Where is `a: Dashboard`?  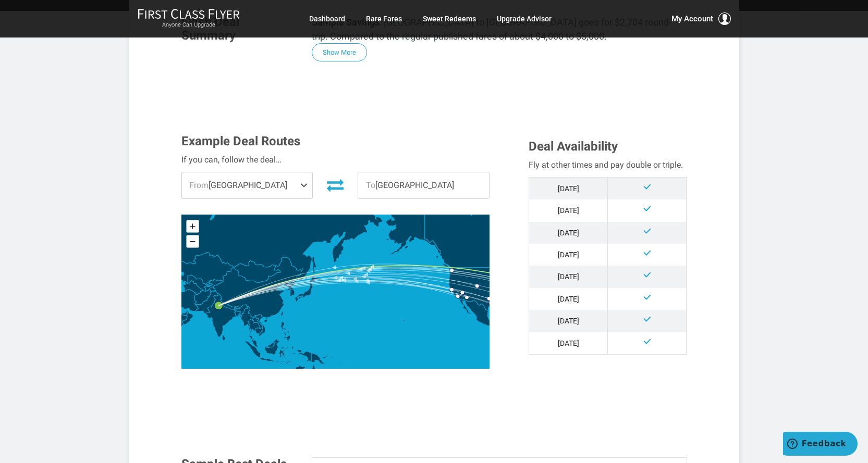 a: Dashboard is located at coordinates (327, 19).